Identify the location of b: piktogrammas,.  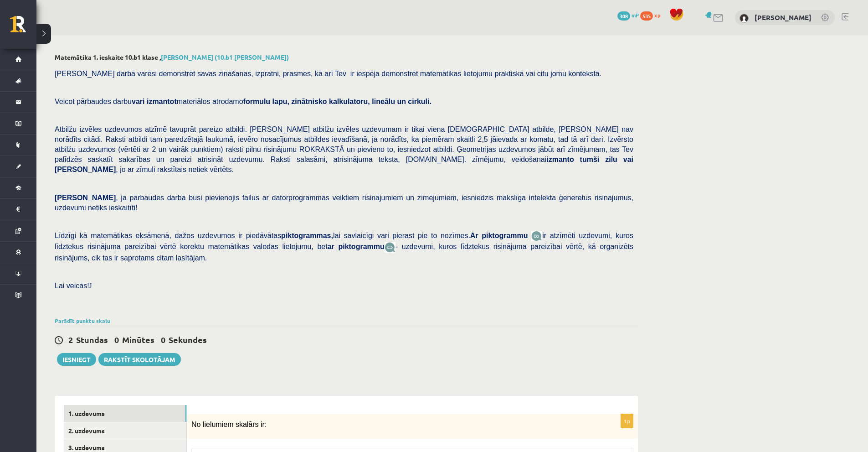
(307, 235).